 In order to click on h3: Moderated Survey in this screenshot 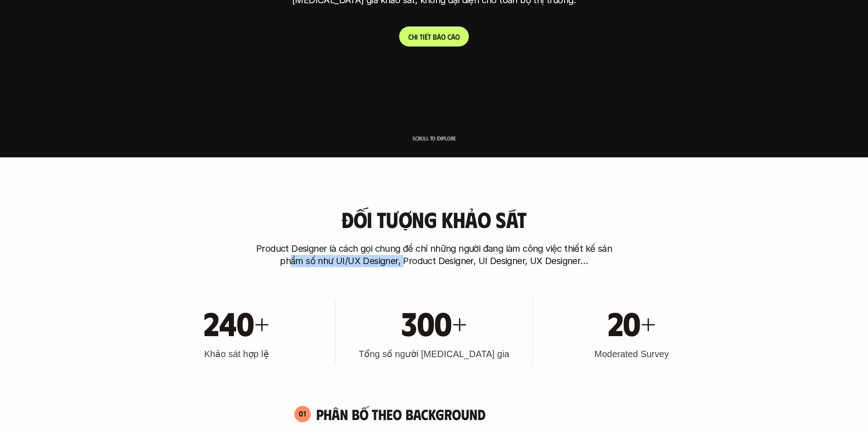, I will do `click(631, 354)`.